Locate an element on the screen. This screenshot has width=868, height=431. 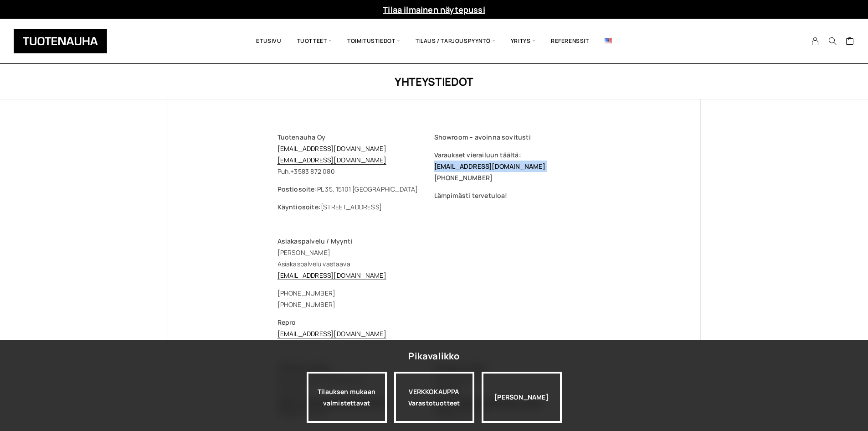
span: Yritys is located at coordinates (523, 41).